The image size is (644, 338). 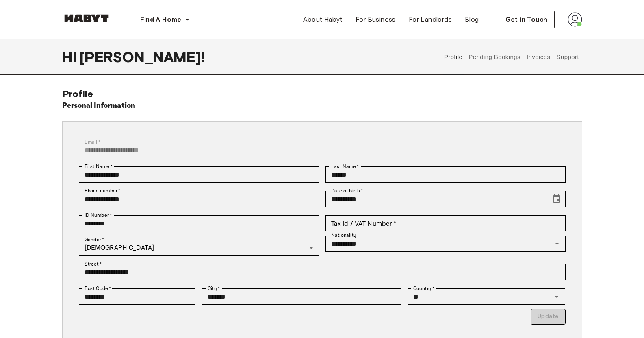 What do you see at coordinates (494, 57) in the screenshot?
I see `button: Pending Bookings` at bounding box center [494, 57].